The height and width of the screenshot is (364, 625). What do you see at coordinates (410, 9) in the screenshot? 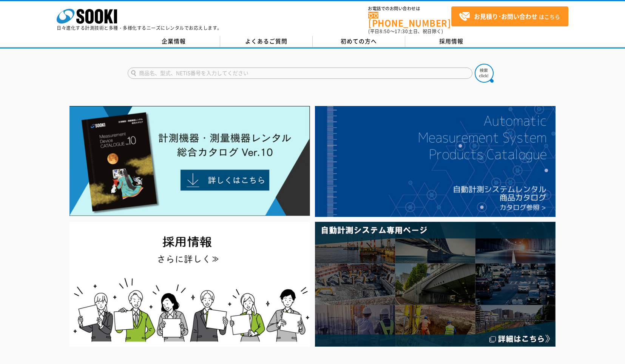
I see `span: お電話でのお問い合わせは` at bounding box center [410, 9].